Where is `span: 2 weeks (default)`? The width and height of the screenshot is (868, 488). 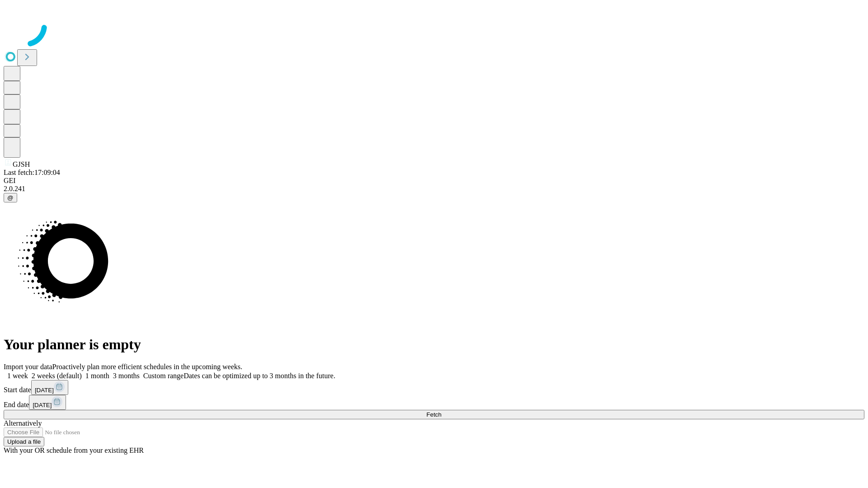 span: 2 weeks (default) is located at coordinates (56, 375).